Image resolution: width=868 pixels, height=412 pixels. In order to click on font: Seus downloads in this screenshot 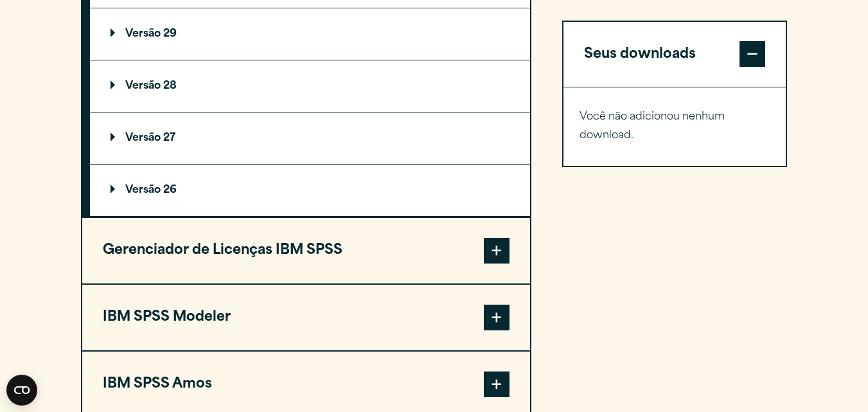, I will do `click(640, 54)`.